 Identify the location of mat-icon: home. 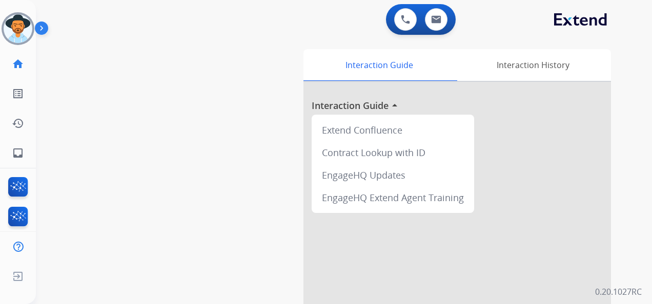
(18, 64).